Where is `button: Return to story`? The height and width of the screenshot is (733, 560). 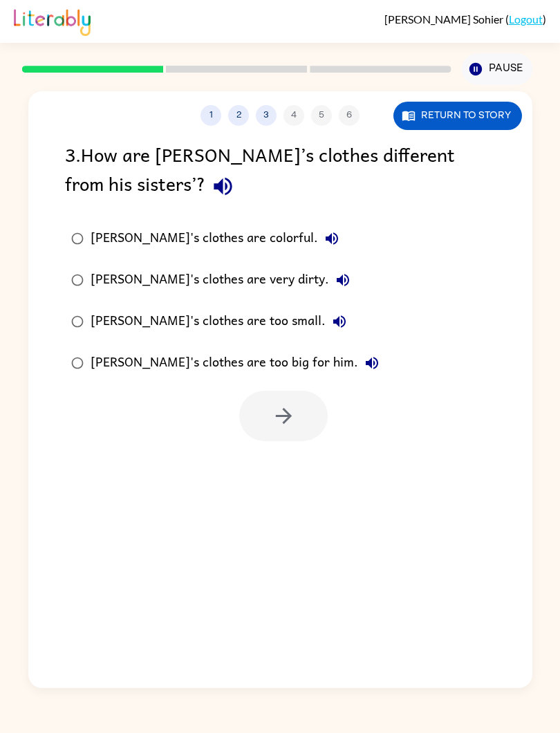
button: Return to story is located at coordinates (458, 115).